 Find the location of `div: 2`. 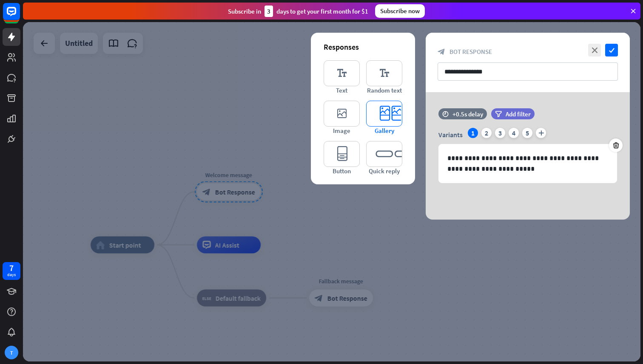

div: 2 is located at coordinates (487, 133).